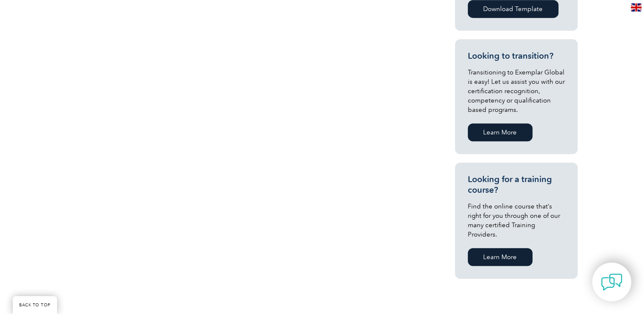  I want to click on p: Find the online course that’s right for you through one of our many certified Training Providers., so click(517, 220).